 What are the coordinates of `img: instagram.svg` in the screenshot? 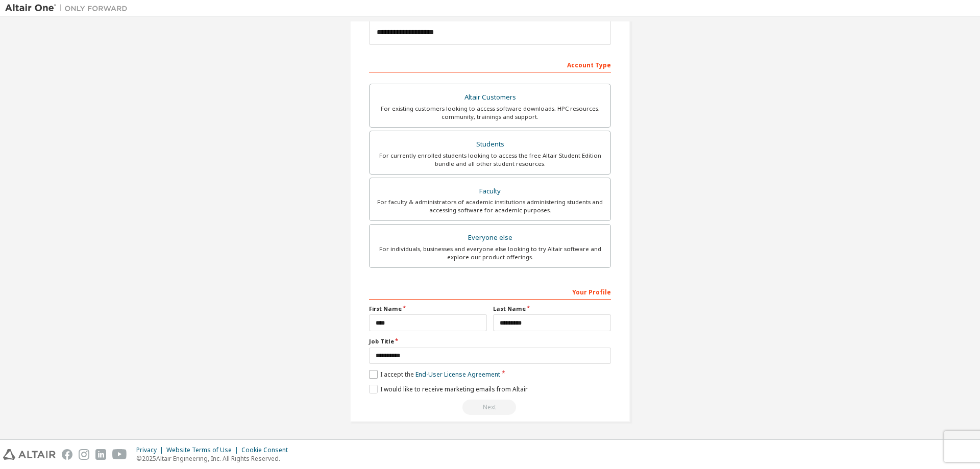 It's located at (84, 454).